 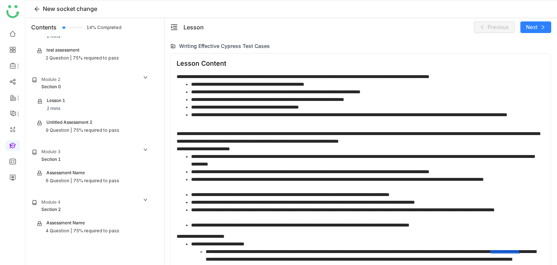 I want to click on div: 2 Question |, so click(x=58, y=58).